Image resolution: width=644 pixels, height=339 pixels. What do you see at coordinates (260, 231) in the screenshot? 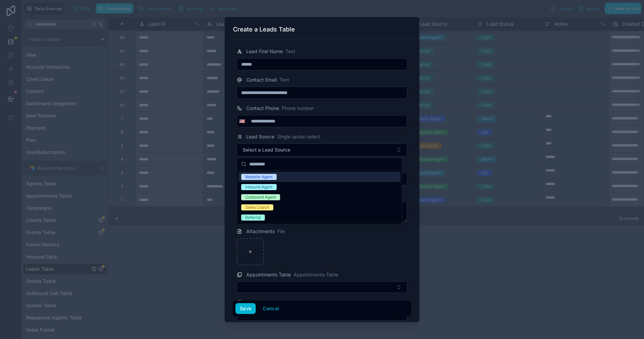
I see `span: Attachments` at bounding box center [260, 231].